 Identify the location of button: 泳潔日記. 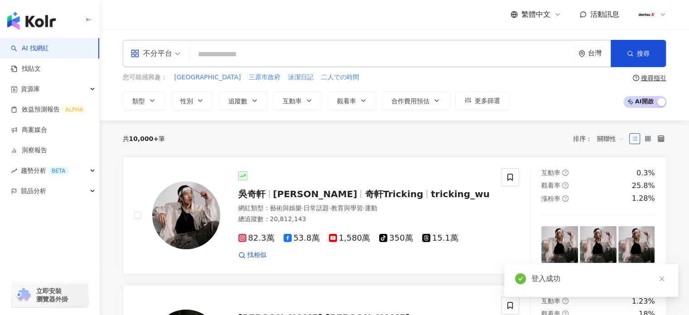
(301, 78).